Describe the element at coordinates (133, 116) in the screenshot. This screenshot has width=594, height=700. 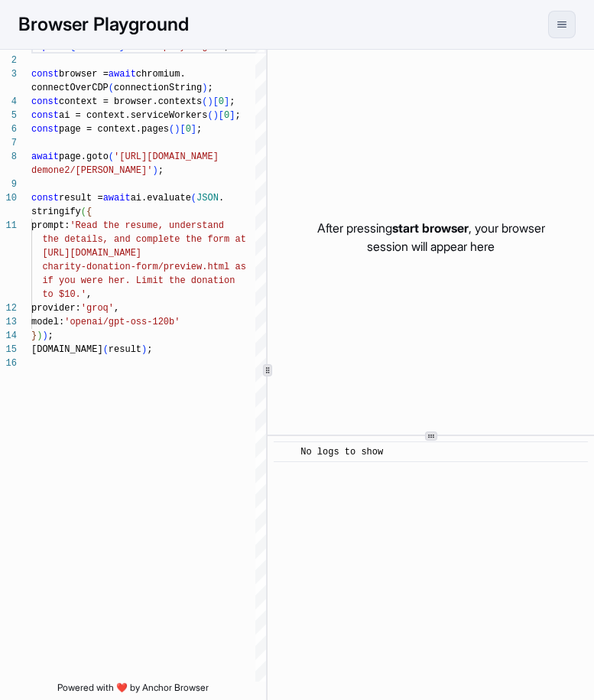
I see `span: ai = context.serviceWorkers` at that location.